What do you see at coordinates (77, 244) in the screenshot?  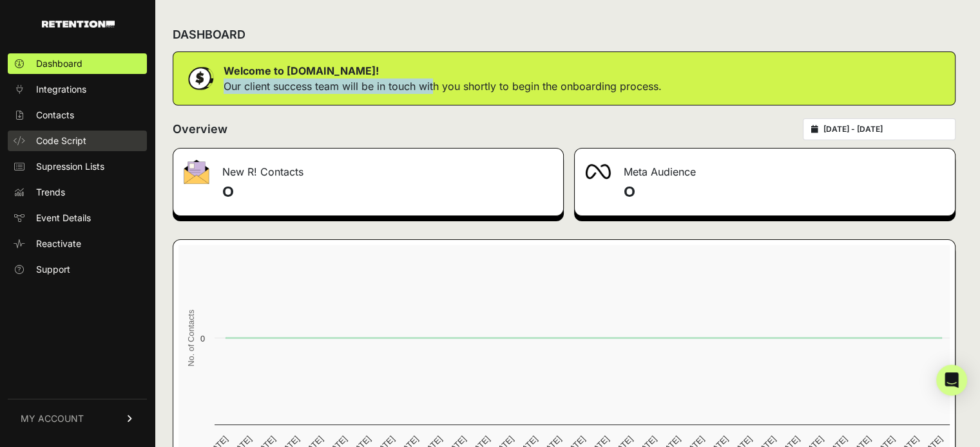 I see `a: Reactivate` at bounding box center [77, 244].